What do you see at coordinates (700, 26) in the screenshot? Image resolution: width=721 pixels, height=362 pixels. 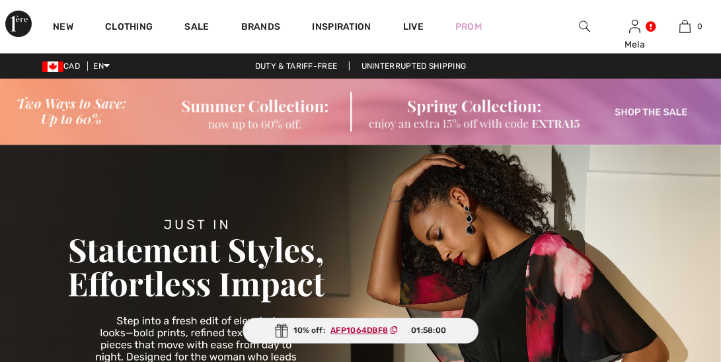 I see `span: 0` at bounding box center [700, 26].